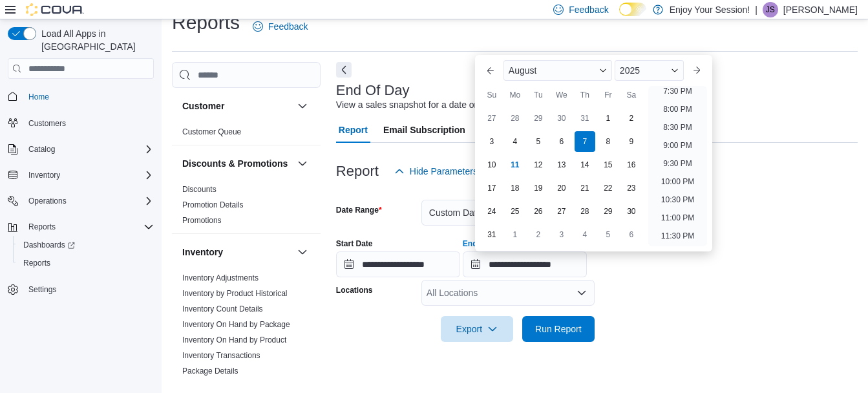  Describe the element at coordinates (236, 325) in the screenshot. I see `span: Inventory On Hand by Package` at that location.